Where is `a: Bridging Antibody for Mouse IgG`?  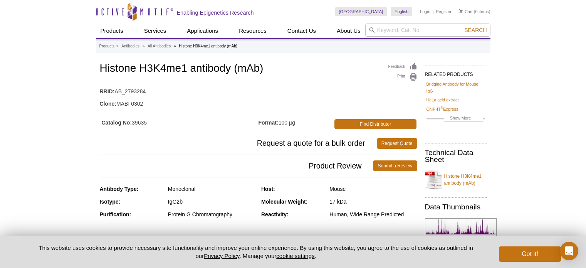 a: Bridging Antibody for Mouse IgG is located at coordinates (456, 87).